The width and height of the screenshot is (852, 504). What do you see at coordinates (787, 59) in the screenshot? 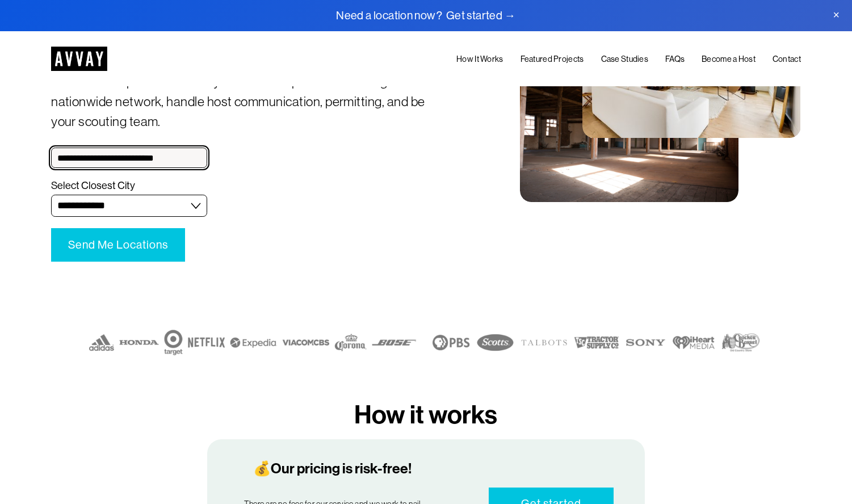
I see `a: Contact` at bounding box center [787, 59].